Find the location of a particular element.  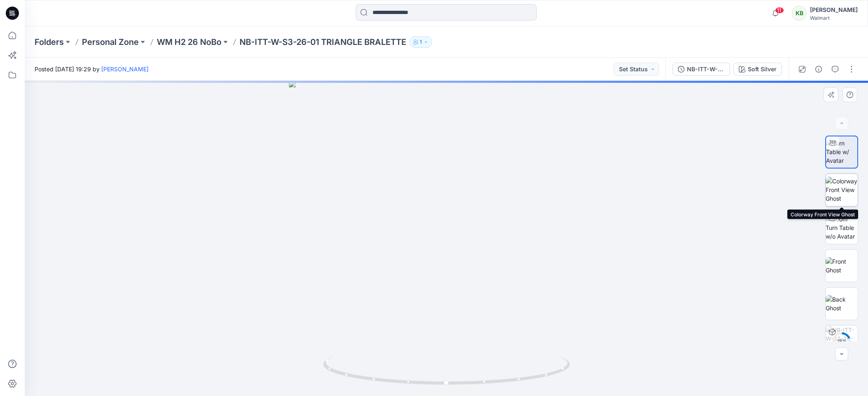

div: 18 % is located at coordinates (842, 341).